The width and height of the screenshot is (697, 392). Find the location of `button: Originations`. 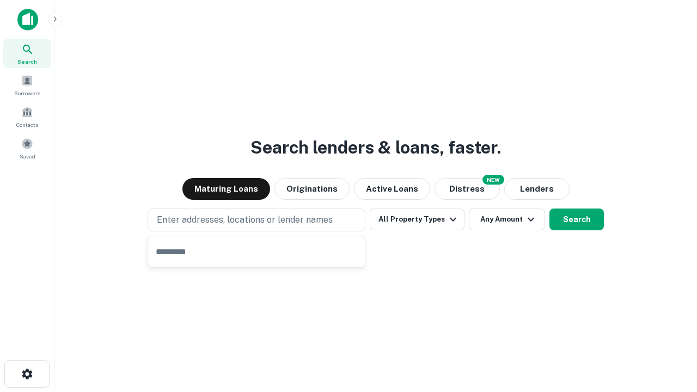

button: Originations is located at coordinates (312, 189).